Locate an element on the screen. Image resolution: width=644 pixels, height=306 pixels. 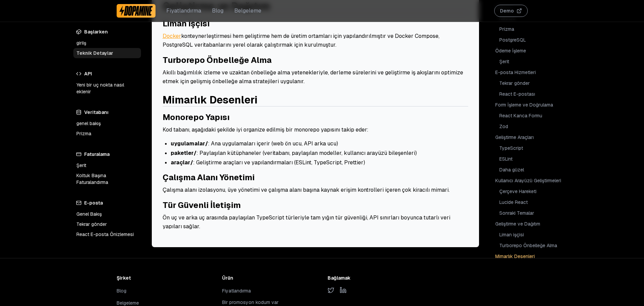
font: Çalışma alanı izolasyonu, üye yönetimi ve çalışma alanı başına kaynak erişim kontrolleri içeren ç... is located at coordinates (306, 190).